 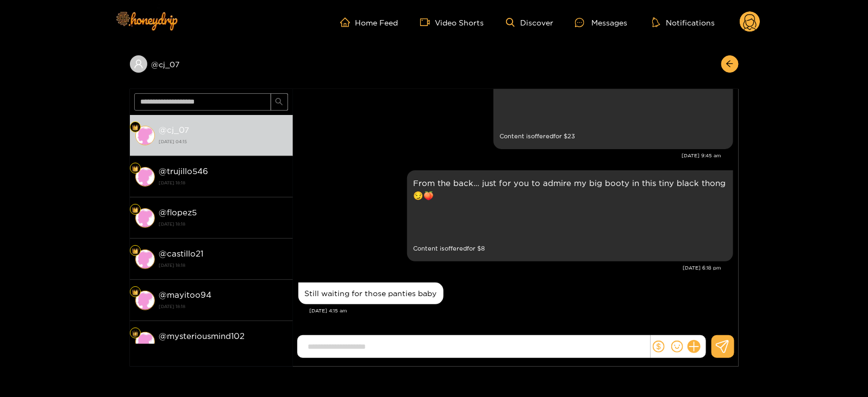 What do you see at coordinates (184, 171) in the screenshot?
I see `strong: @ trujillo546` at bounding box center [184, 171].